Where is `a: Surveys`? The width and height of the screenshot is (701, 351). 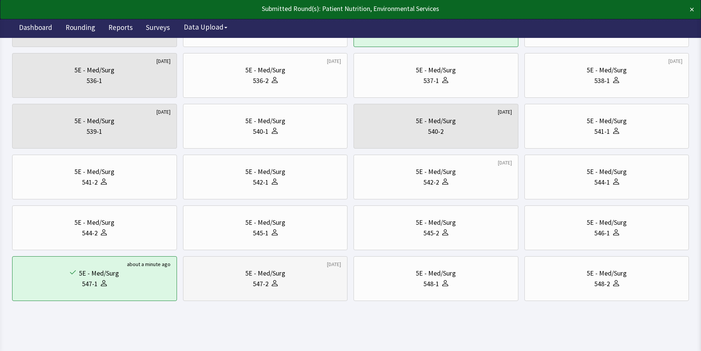
a: Surveys is located at coordinates (158, 28).